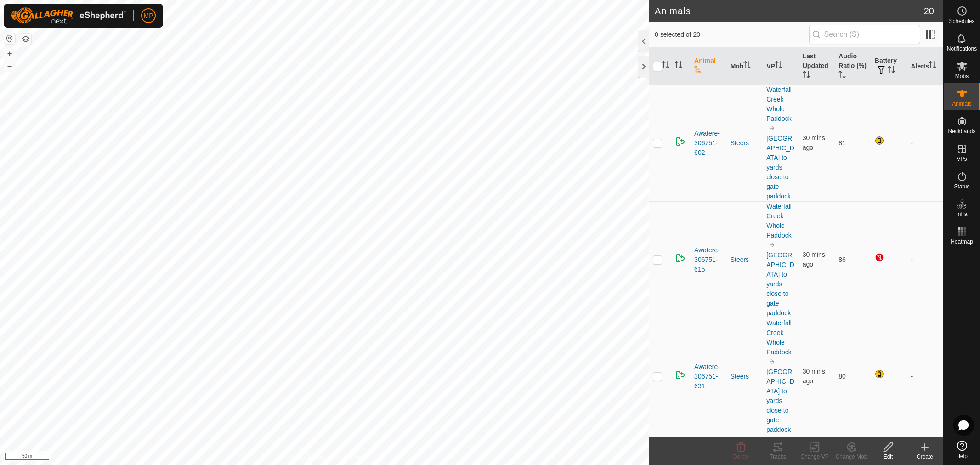  I want to click on span: Awatere-306751-615, so click(709, 260).